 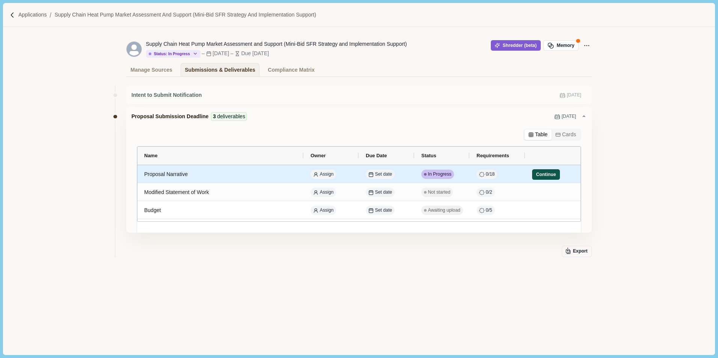 What do you see at coordinates (493, 155) in the screenshot?
I see `span: Requirements` at bounding box center [493, 155].